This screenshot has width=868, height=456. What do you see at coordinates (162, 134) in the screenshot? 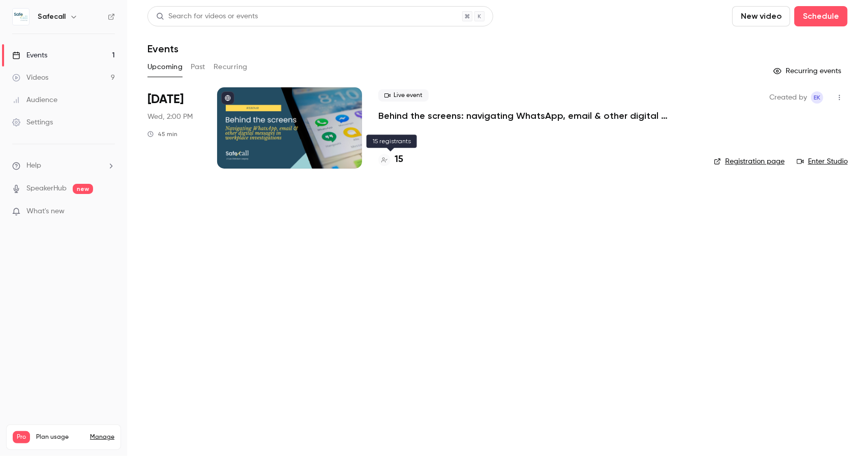
I see `div: 45 min` at bounding box center [162, 134].